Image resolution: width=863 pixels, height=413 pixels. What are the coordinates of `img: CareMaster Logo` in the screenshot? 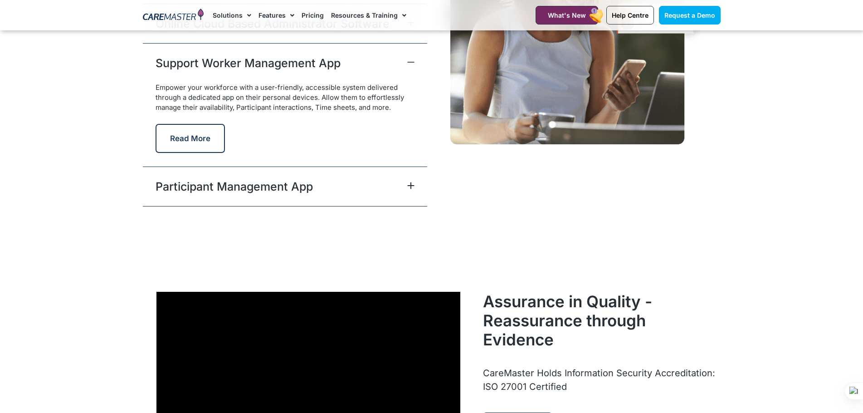 It's located at (173, 15).